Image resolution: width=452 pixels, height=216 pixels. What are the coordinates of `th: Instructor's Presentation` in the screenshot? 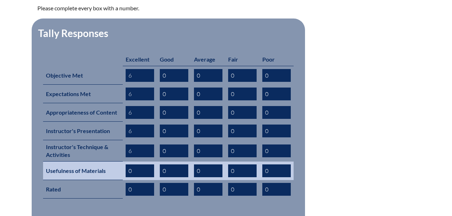 It's located at (83, 131).